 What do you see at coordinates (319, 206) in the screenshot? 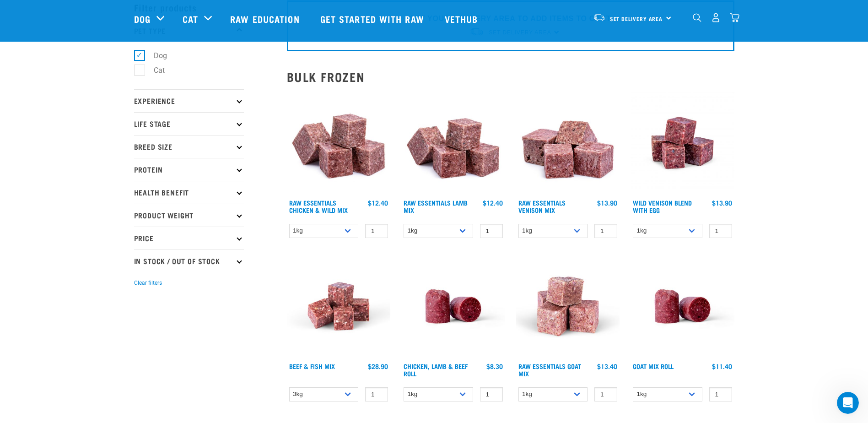
I see `a: Raw Essentials Chicken & Wild Mix` at bounding box center [319, 206].